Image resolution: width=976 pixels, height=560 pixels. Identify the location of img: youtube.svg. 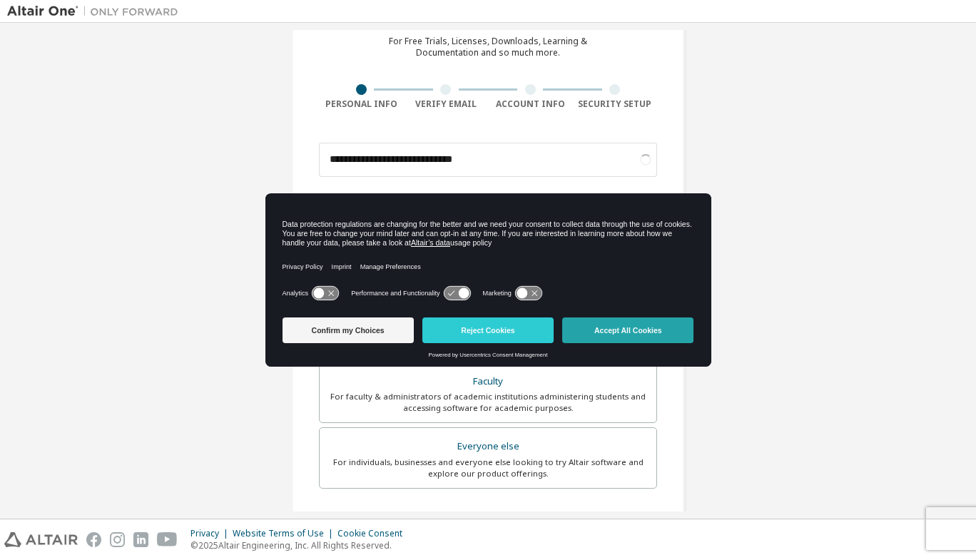
(167, 539).